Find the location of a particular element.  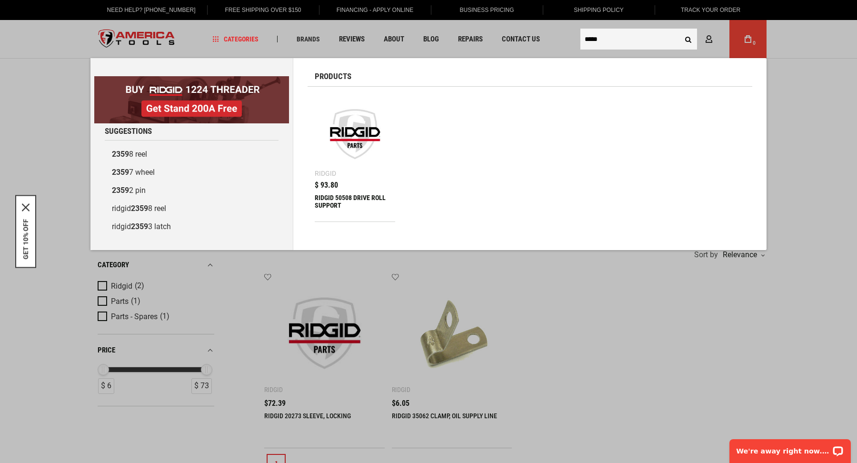

img: BOGO: Buy RIDGID® 1224 Threader, Get Stand 200A Free! is located at coordinates (191, 100).